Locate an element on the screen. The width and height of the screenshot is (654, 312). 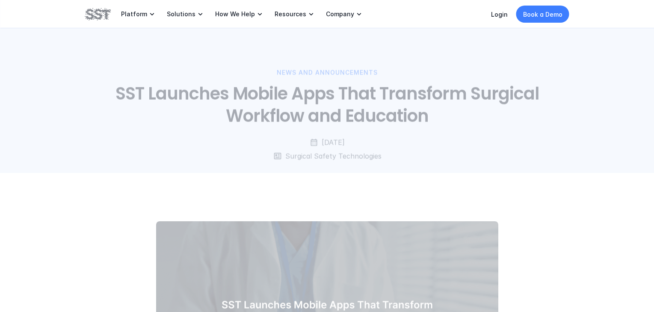
p: How We Help is located at coordinates (235, 14).